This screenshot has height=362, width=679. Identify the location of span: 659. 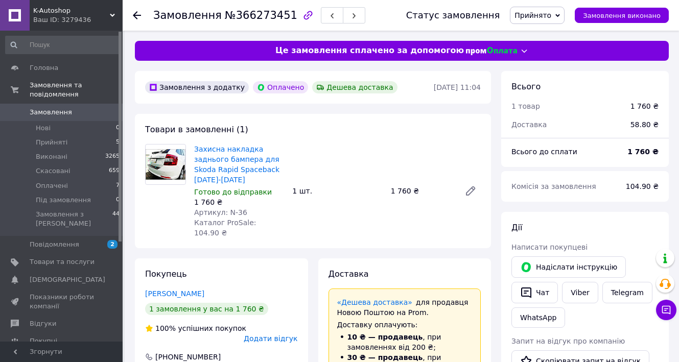
(114, 171).